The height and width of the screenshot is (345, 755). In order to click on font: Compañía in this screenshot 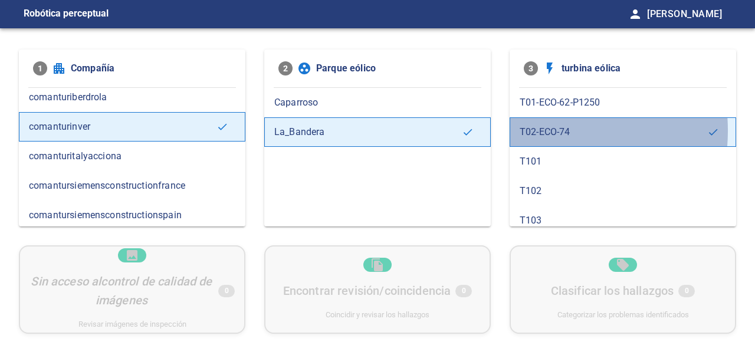, I will do `click(93, 68)`.